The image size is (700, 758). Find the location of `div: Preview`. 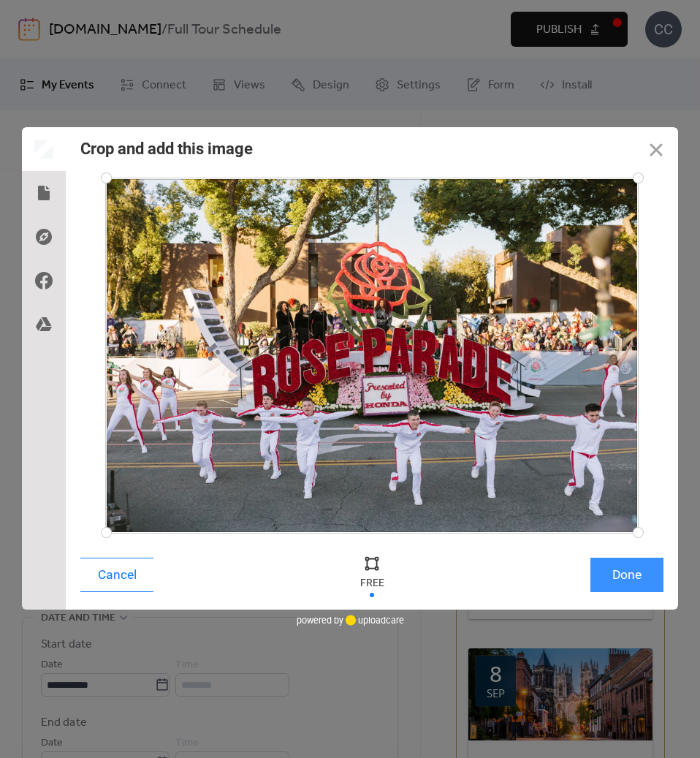

div: Preview is located at coordinates (44, 149).